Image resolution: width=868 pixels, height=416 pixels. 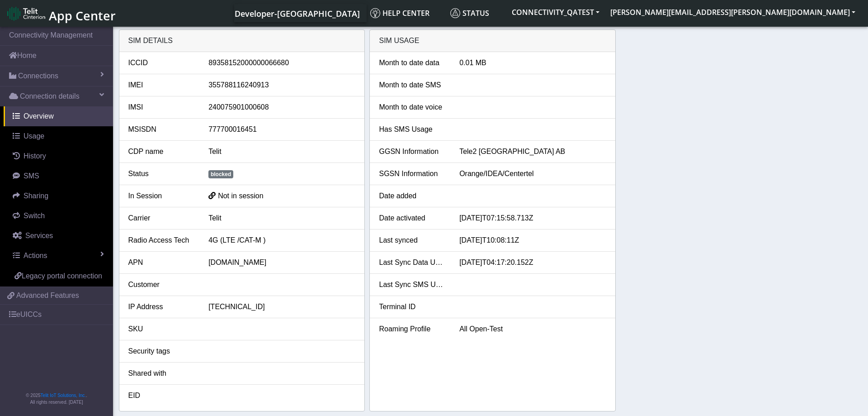 What do you see at coordinates (162, 351) in the screenshot?
I see `div: Security tags` at bounding box center [162, 351].